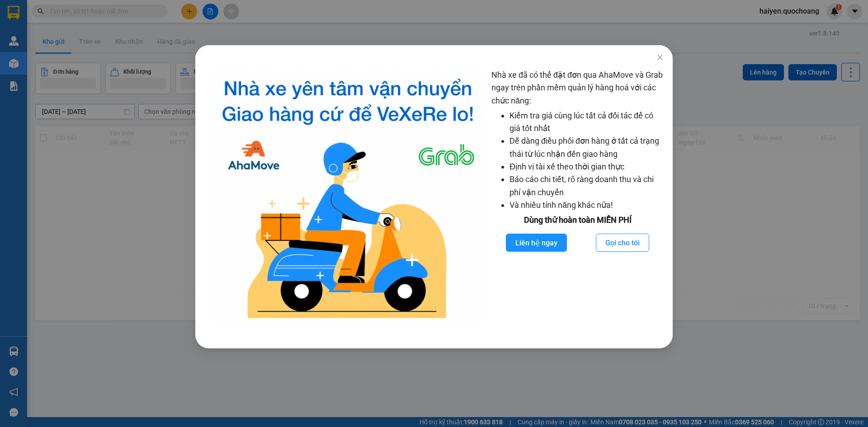 This screenshot has height=427, width=868. What do you see at coordinates (587, 148) in the screenshot?
I see `li: Dễ dàng điều phối đơn hàng ở tất cả trạng thái từ lúc nhận đến giao hàng` at bounding box center [587, 148].